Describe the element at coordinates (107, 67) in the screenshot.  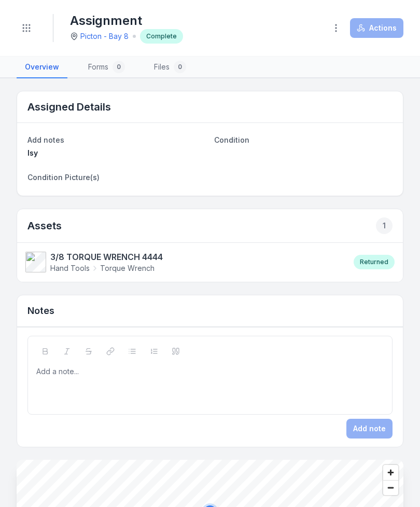
I see `a: Forms0` at that location.